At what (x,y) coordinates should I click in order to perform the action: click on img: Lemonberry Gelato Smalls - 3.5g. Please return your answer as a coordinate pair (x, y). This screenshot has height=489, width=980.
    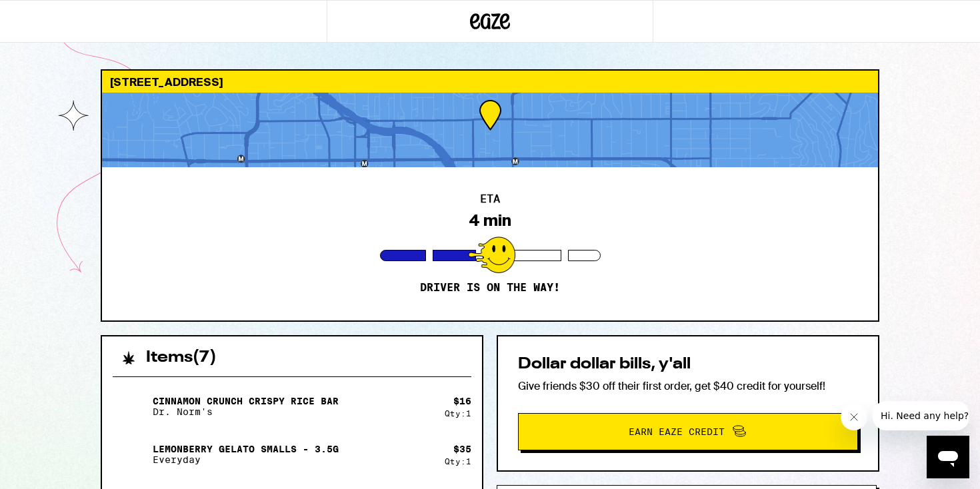
    Looking at the image, I should click on (131, 454).